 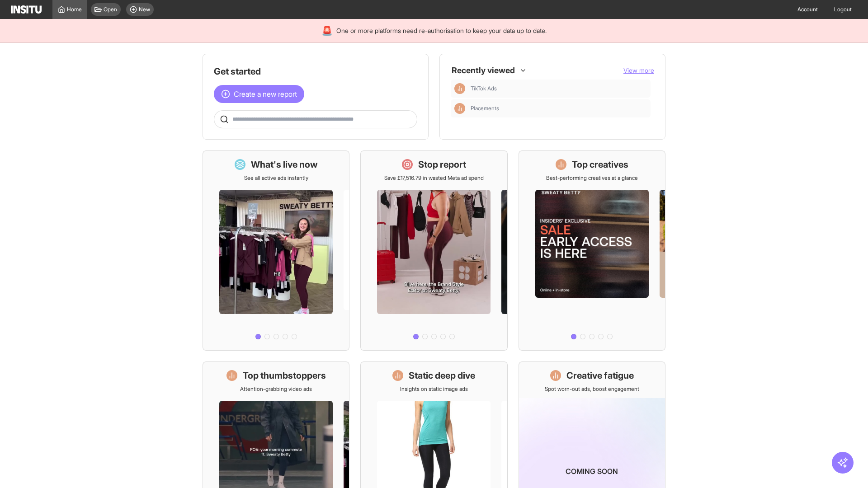 What do you see at coordinates (639, 70) in the screenshot?
I see `span: View more` at bounding box center [639, 70].